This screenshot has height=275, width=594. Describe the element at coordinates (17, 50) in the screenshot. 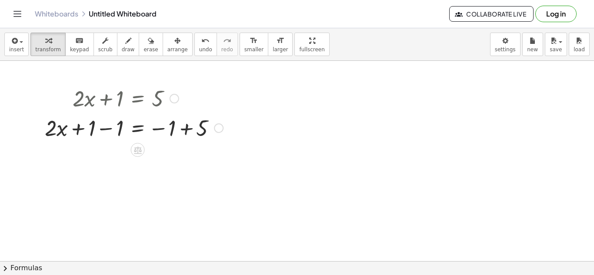

I see `span: insert` at that location.